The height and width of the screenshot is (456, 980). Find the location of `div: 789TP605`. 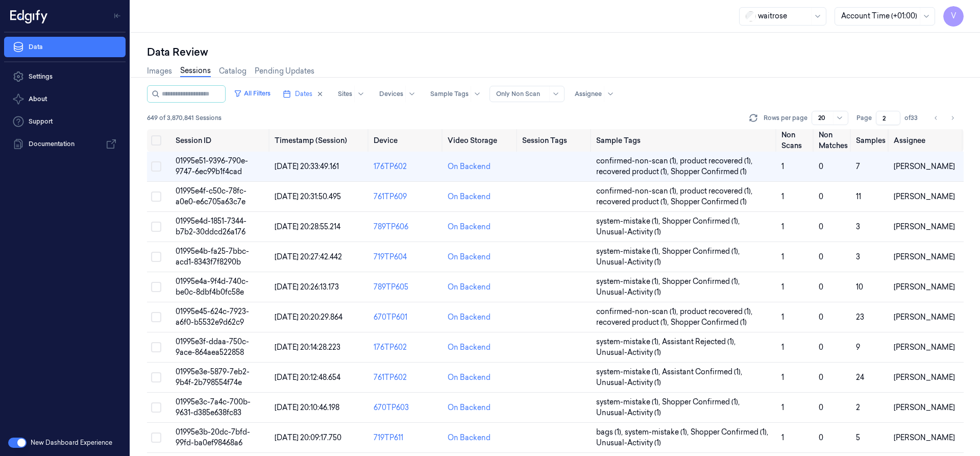

div: 789TP605 is located at coordinates (406, 287).